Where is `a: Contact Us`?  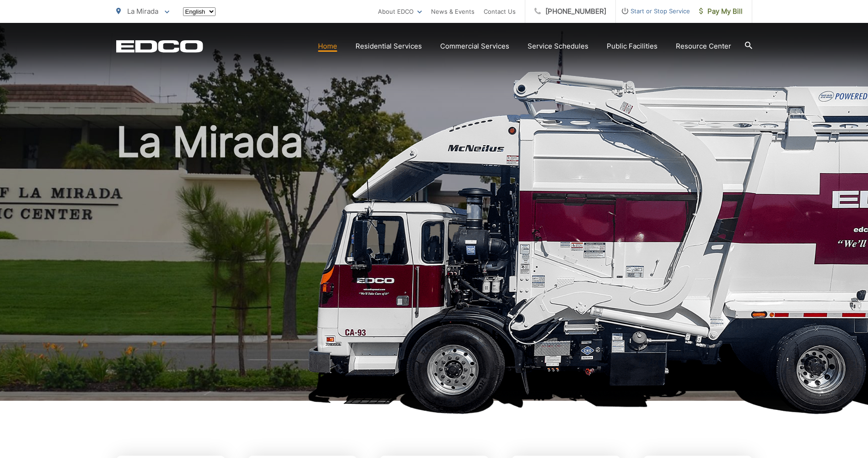
a: Contact Us is located at coordinates (500, 12).